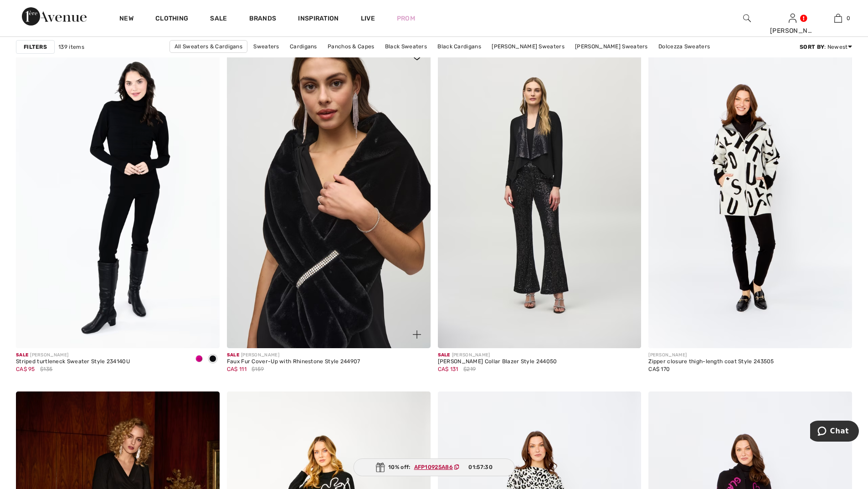 The width and height of the screenshot is (868, 489). What do you see at coordinates (812, 47) in the screenshot?
I see `strong: Sort By` at bounding box center [812, 47].